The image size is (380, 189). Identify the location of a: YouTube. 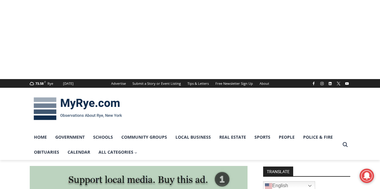
(347, 84).